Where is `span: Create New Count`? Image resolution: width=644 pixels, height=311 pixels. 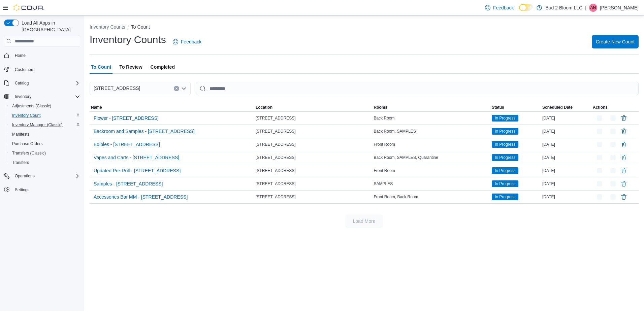 span: Create New Count is located at coordinates (615, 42).